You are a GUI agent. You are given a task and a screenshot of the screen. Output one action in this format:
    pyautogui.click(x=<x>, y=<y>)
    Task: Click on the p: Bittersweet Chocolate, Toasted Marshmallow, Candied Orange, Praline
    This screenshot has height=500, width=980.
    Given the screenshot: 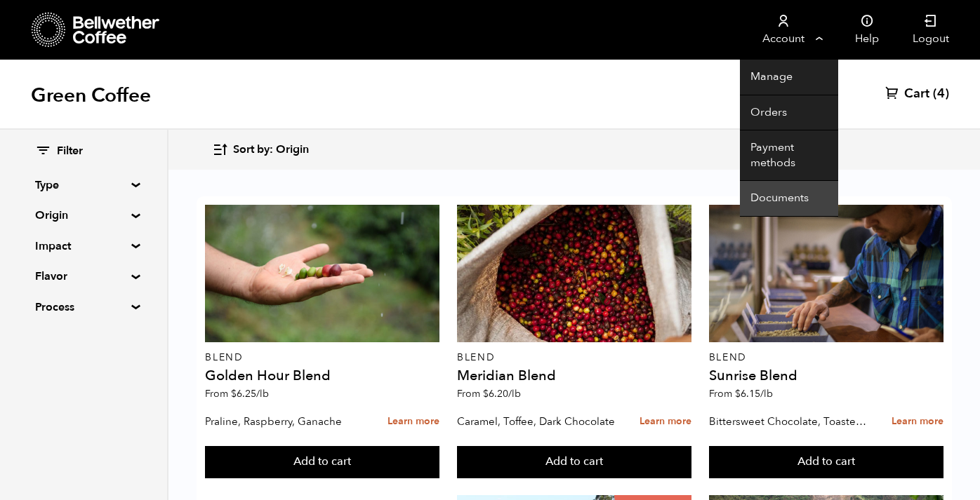 What is the action you would take?
    pyautogui.click(x=788, y=421)
    